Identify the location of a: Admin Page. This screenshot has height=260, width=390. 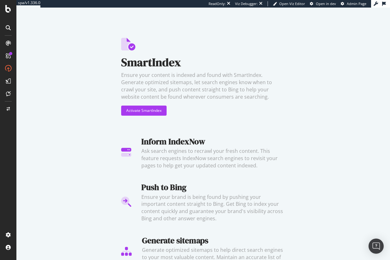
(353, 4).